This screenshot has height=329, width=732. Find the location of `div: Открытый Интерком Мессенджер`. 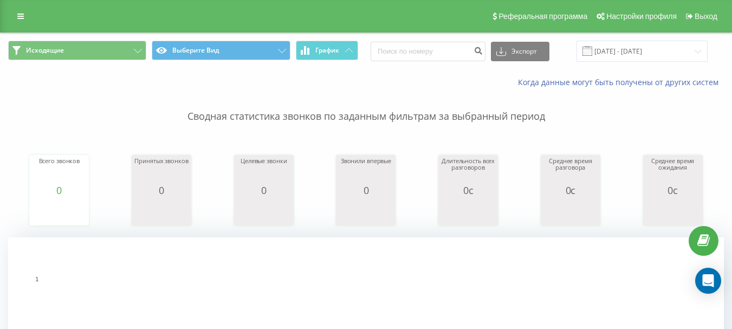

div: Открытый Интерком Мессенджер is located at coordinates (708, 281).